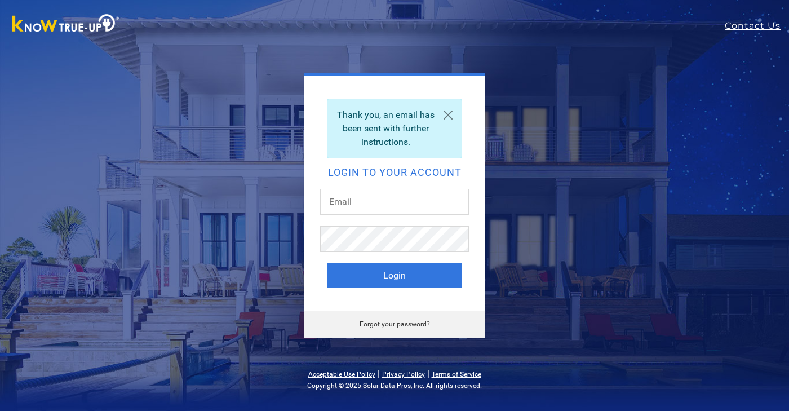 Image resolution: width=789 pixels, height=411 pixels. What do you see at coordinates (757, 26) in the screenshot?
I see `a: Contact Us` at bounding box center [757, 26].